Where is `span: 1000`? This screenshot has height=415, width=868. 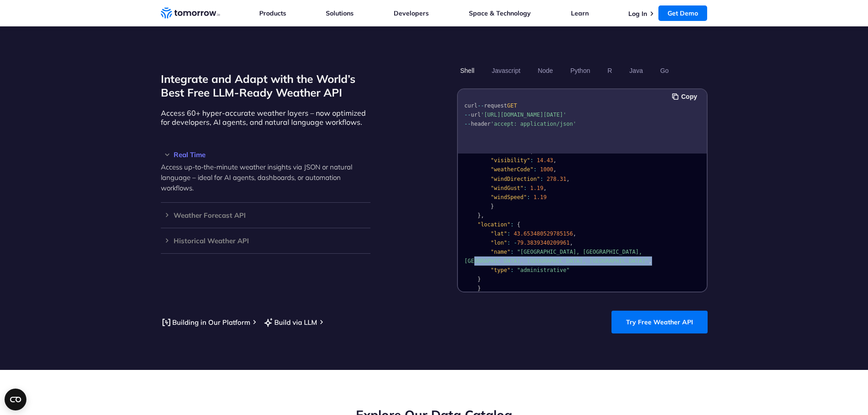 span: 1000 is located at coordinates (547, 169).